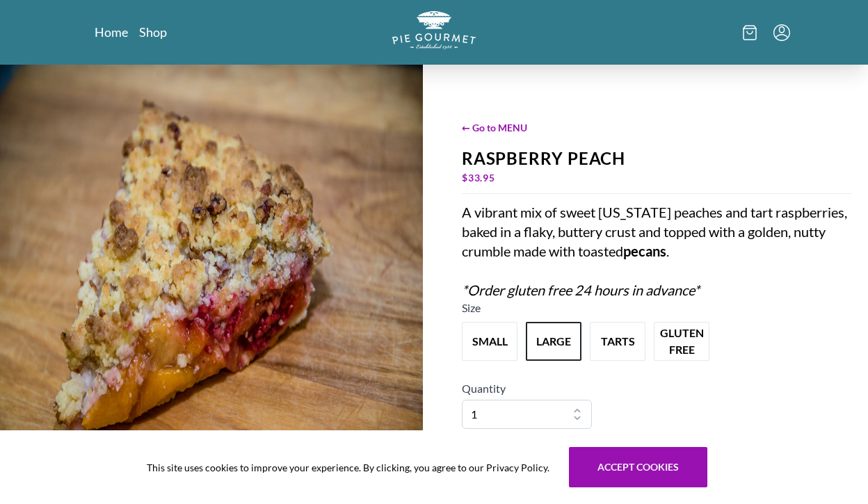 Image resolution: width=868 pixels, height=504 pixels. I want to click on select: Quantity, so click(527, 415).